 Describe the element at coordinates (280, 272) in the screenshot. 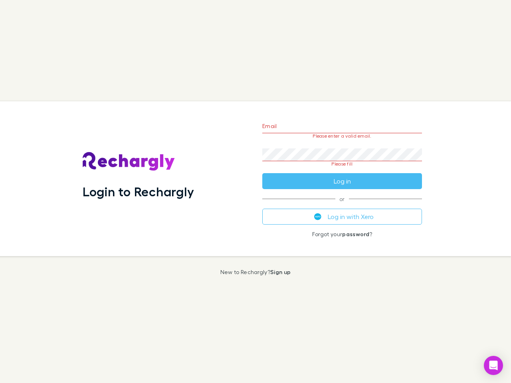

I see `a: Sign up` at that location.